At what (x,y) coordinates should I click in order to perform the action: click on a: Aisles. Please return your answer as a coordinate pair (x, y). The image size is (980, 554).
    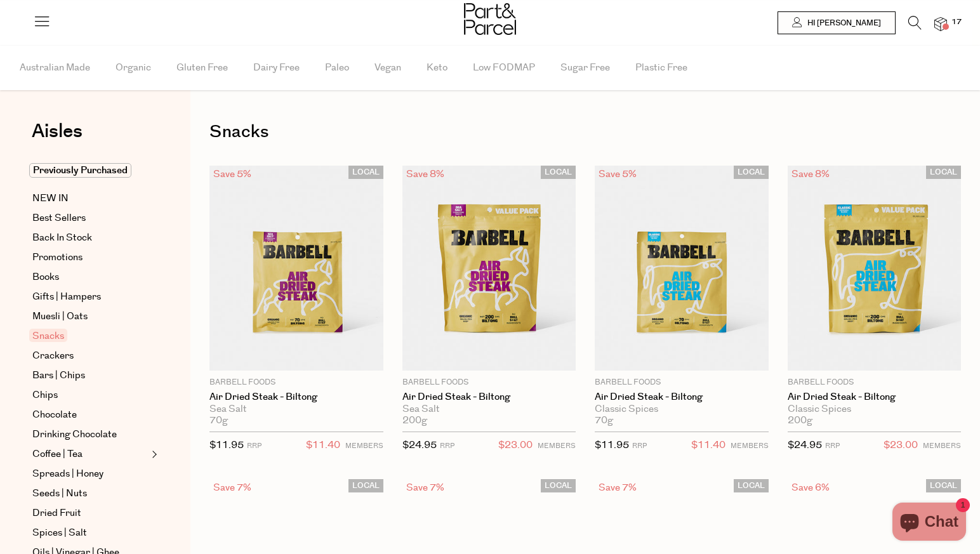
    Looking at the image, I should click on (57, 138).